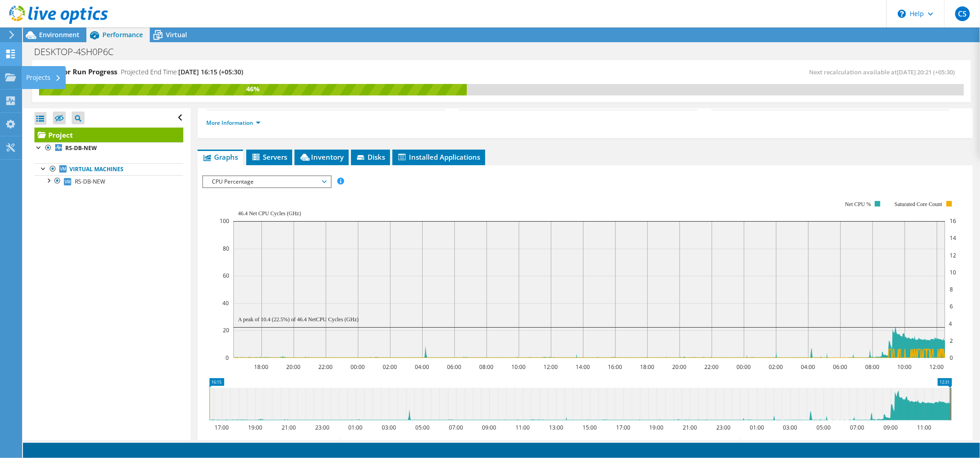 The width and height of the screenshot is (980, 458). I want to click on span: Next recalculation available at, so click(884, 72).